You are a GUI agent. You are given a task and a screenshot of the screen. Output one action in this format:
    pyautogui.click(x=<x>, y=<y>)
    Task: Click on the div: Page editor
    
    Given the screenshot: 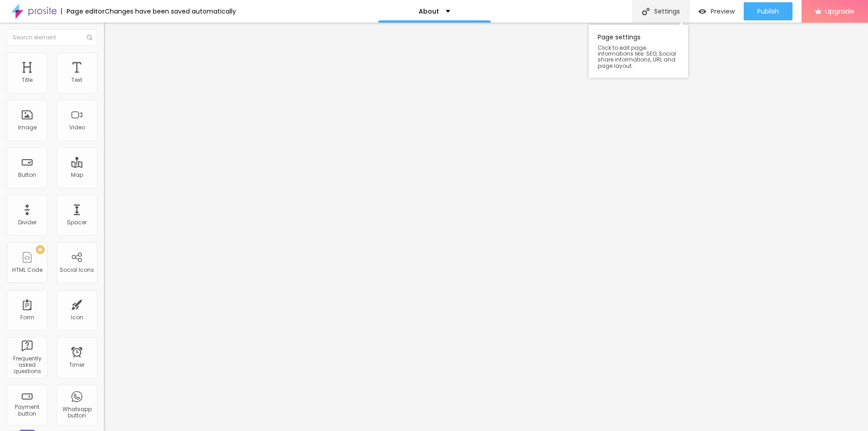 What is the action you would take?
    pyautogui.click(x=83, y=12)
    